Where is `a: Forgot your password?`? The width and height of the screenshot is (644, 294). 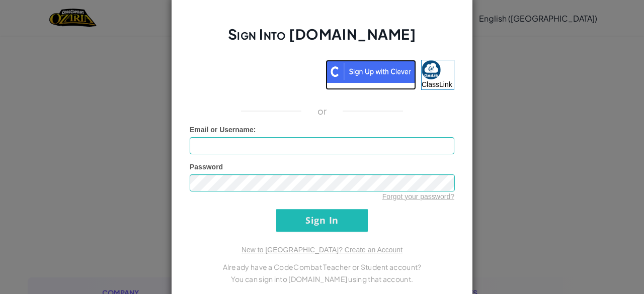
a: Forgot your password? is located at coordinates (418, 197).